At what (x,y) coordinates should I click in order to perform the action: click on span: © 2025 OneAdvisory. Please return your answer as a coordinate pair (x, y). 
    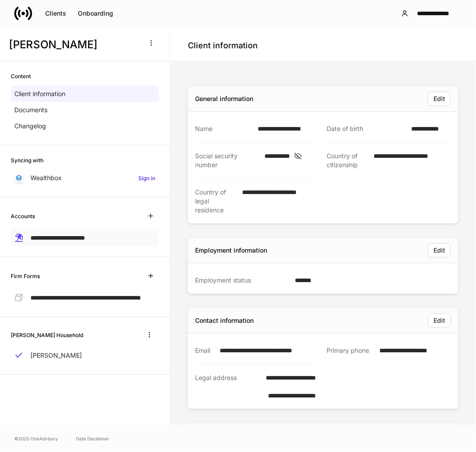
    Looking at the image, I should click on (36, 438).